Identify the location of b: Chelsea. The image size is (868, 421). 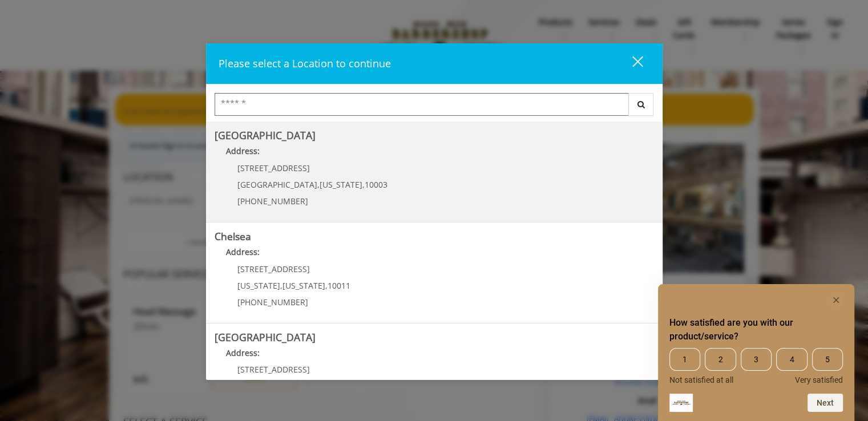
(233, 236).